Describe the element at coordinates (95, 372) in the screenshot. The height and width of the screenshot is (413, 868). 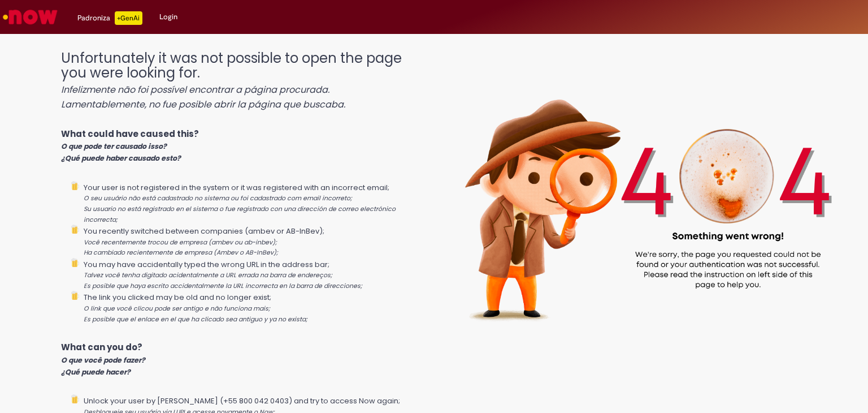
I see `i: ¿Qué puede hacer?` at that location.